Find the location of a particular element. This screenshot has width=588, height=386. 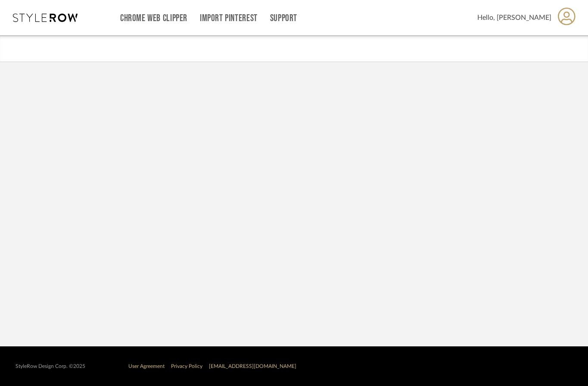

a: Chrome Web Clipper is located at coordinates (154, 18).